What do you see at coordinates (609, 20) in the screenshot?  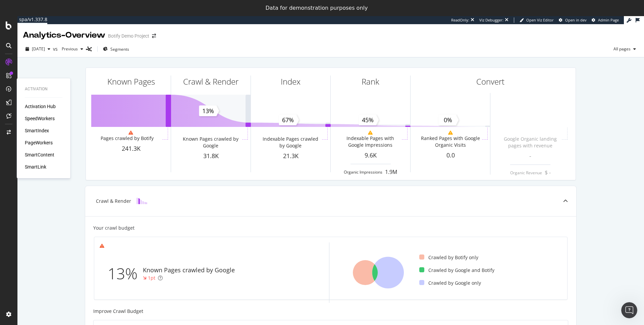 I see `span: Admin Page` at bounding box center [609, 20].